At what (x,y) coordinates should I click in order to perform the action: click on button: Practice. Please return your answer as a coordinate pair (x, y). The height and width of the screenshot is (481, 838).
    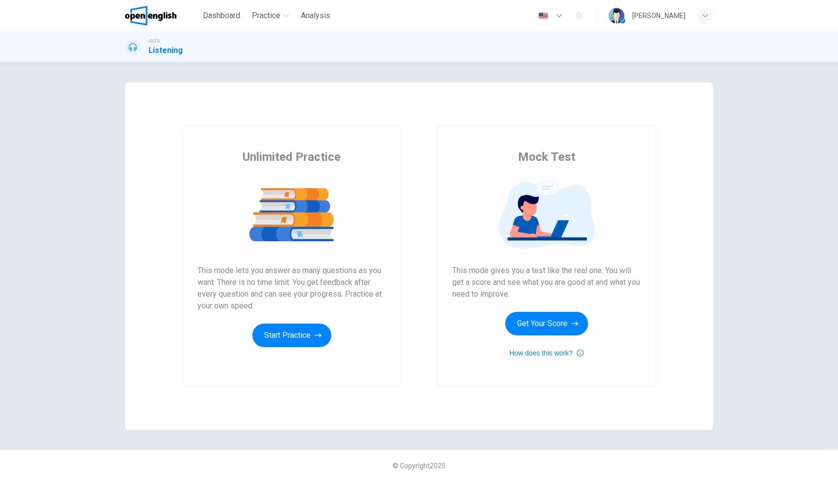
    Looking at the image, I should click on (270, 16).